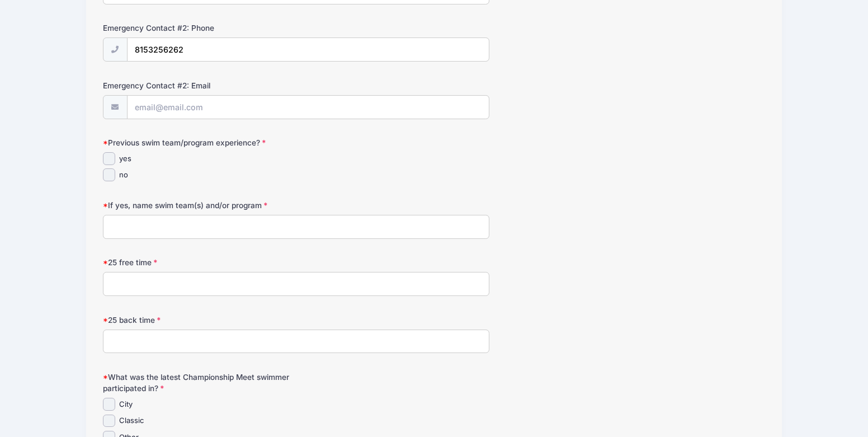 Image resolution: width=868 pixels, height=437 pixels. What do you see at coordinates (213, 28) in the screenshot?
I see `label: Emergency Contact #2: Phone` at bounding box center [213, 28].